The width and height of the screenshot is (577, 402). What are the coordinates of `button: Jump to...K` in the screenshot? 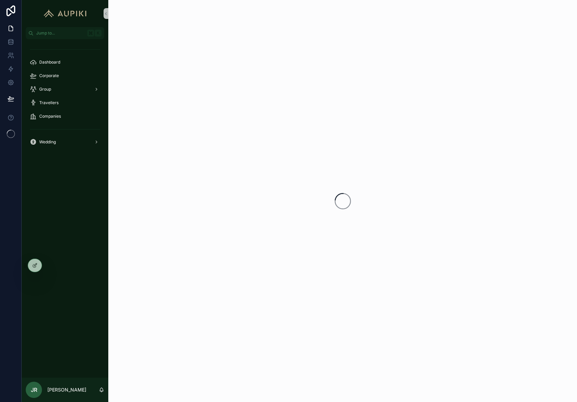 It's located at (65, 33).